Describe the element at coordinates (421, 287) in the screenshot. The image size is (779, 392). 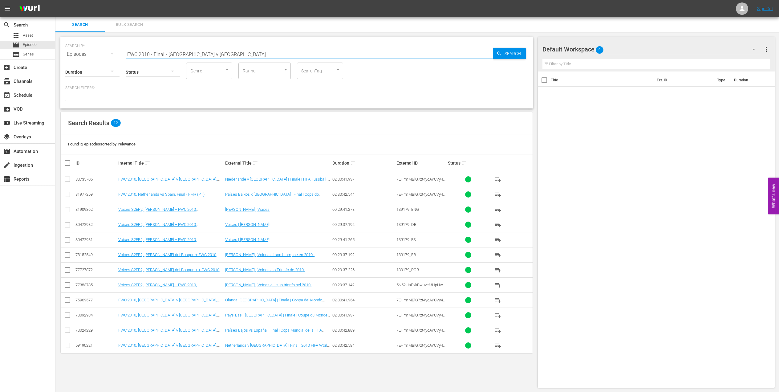
I see `span: 5N52iJaPxkBwuveMUpHwDZ_ITA` at that location.